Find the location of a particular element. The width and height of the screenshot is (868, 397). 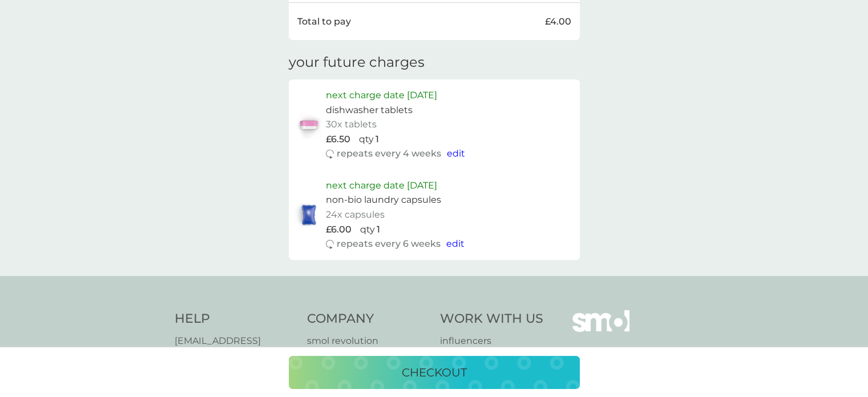

p: £4.00 is located at coordinates (558, 22).